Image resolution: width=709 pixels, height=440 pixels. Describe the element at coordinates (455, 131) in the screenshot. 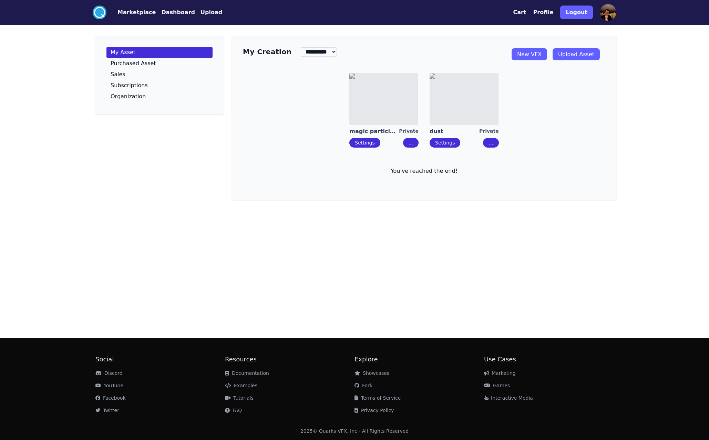

I see `a: dust` at that location.